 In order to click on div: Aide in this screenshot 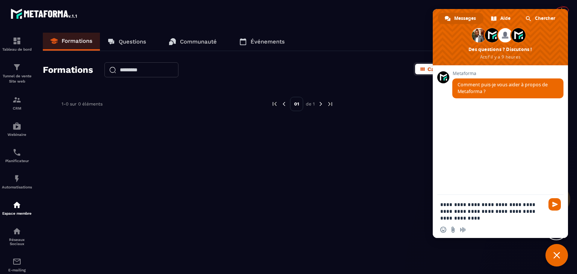, I will do `click(501, 18)`.